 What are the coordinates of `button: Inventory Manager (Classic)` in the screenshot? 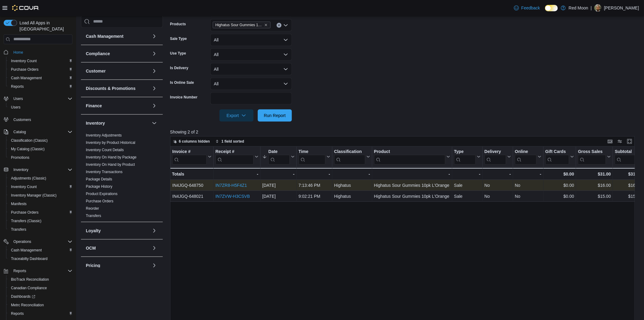 It's located at (40, 196).